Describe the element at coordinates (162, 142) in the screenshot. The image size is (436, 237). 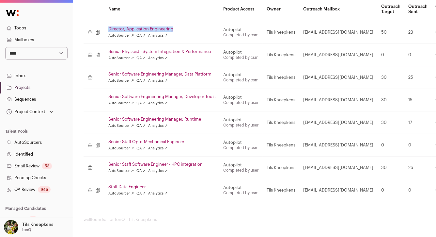
I see `a: Senior Staff Opto-Mechanical Engineer` at that location.